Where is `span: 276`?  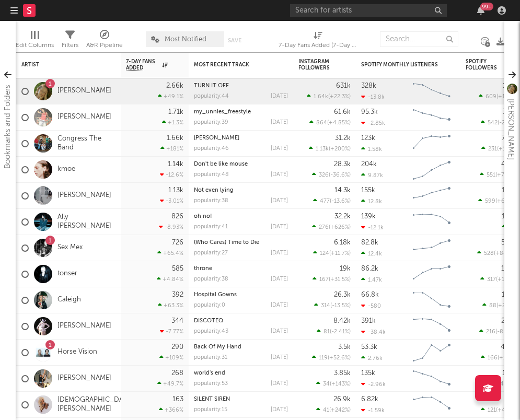 span: 276 is located at coordinates (323, 227).